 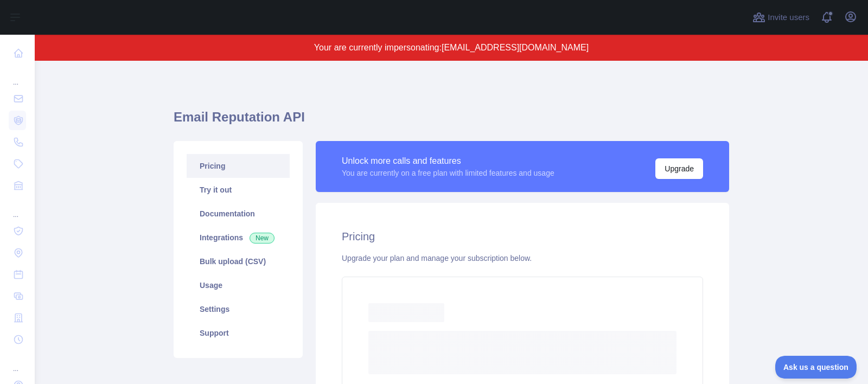 What do you see at coordinates (448, 173) in the screenshot?
I see `div: You are currently on a free plan with limited features and usage` at bounding box center [448, 173].